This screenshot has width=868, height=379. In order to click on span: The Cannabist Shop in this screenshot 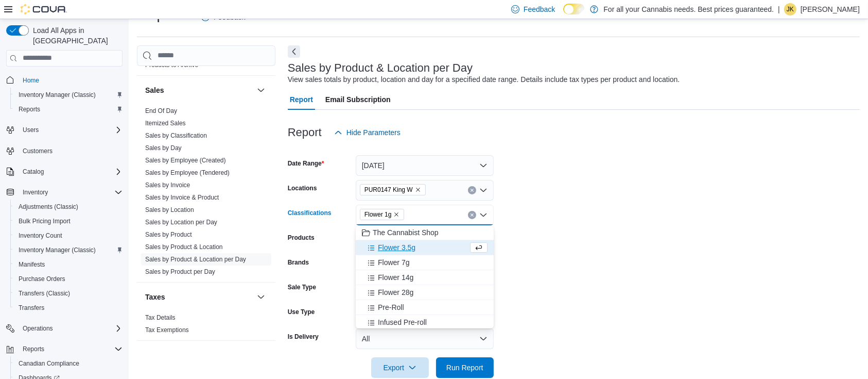, I will do `click(406, 233)`.